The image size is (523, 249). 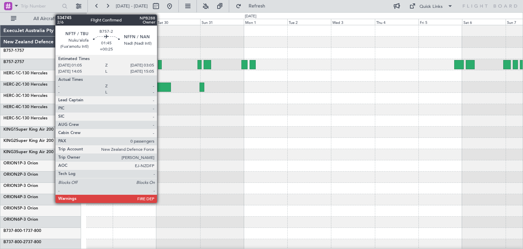 I want to click on a: ORION4P-3 Orion, so click(x=21, y=197).